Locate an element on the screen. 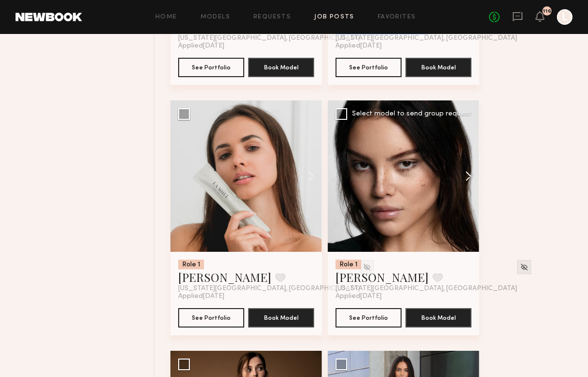 The height and width of the screenshot is (377, 588). a: L is located at coordinates (564, 17).